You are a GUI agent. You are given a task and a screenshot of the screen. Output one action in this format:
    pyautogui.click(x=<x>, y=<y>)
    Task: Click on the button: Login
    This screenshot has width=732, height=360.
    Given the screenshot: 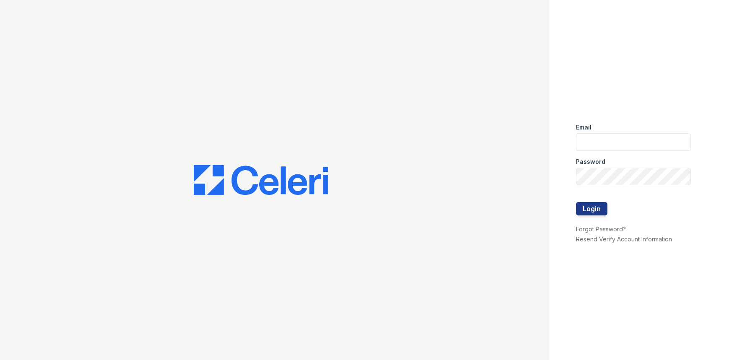 What is the action you would take?
    pyautogui.click(x=591, y=209)
    